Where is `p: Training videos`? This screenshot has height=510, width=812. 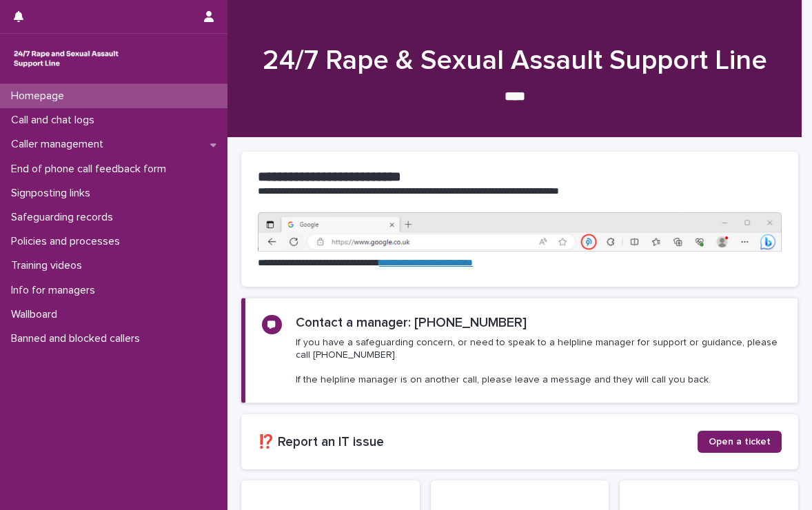 p: Training videos is located at coordinates (49, 265).